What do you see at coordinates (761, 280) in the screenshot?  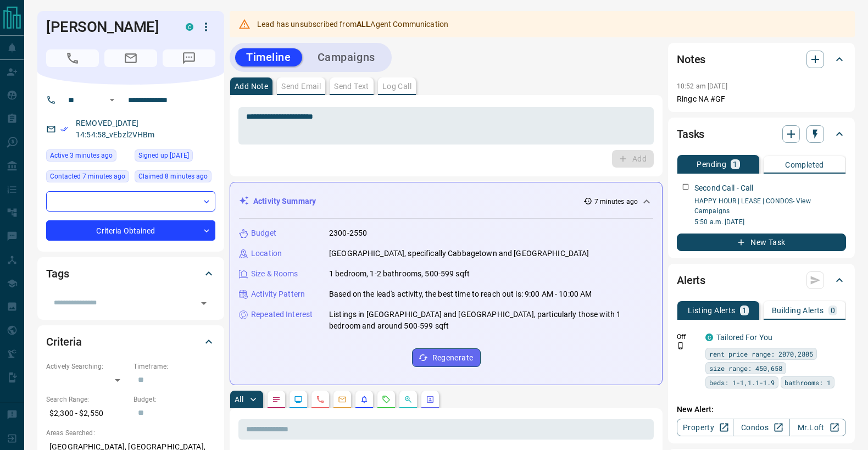 I see `div: Alerts` at bounding box center [761, 280].